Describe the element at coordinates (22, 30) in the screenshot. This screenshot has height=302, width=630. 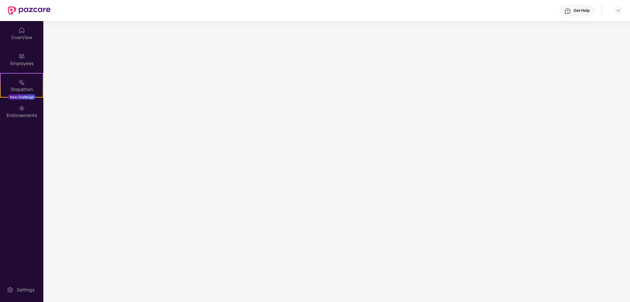
I see `img: svg+xml;base64,PHN2ZyBpZD0iSG9tZSIgeG1sbnM9Imh0dHA6Ly93d3cudzMub3JnLzIwMDAvc3ZnIiB3aWR0aD0iMjAiIG...` at that location.